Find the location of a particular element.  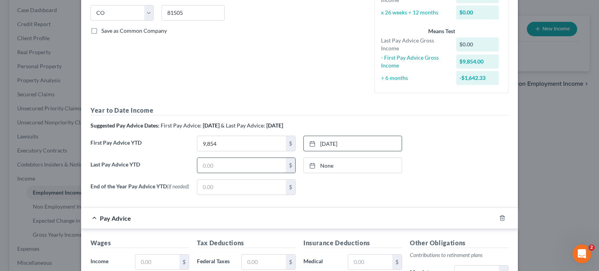

div: - First Pay Advice Gross Income is located at coordinates (415, 62).